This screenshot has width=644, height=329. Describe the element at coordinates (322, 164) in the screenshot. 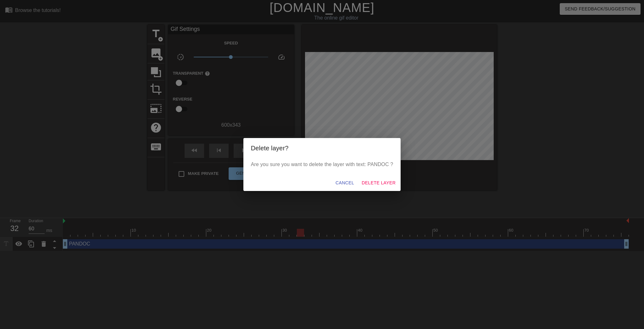

I see `p: Are you sure you want to delete the layer with text: PANDOC ?` at that location.